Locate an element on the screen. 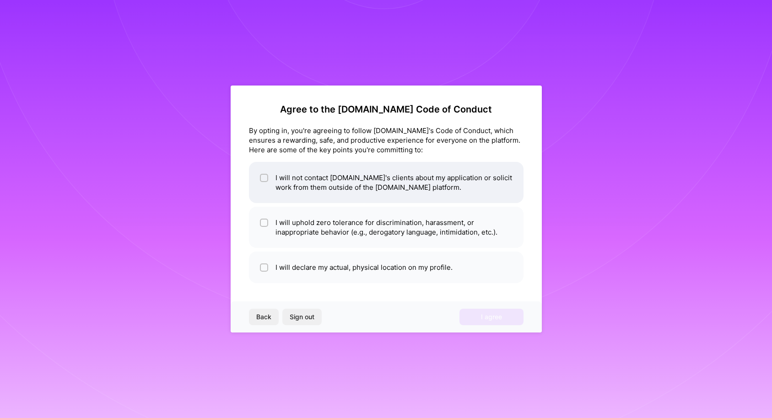  button: Back is located at coordinates (263, 317).